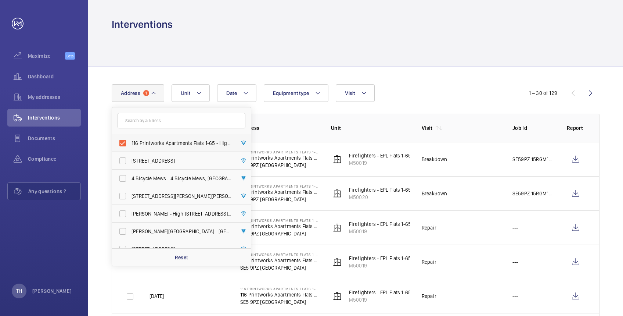  Describe the element at coordinates (296, 93) in the screenshot. I see `button: Equipment type` at that location.